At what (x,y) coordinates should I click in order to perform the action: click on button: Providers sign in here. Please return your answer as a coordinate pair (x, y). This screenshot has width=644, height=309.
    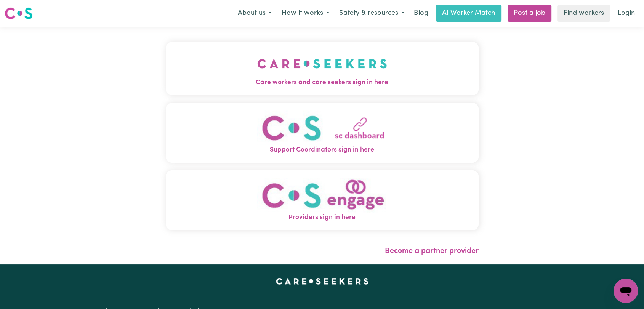
    Looking at the image, I should click on (322, 200).